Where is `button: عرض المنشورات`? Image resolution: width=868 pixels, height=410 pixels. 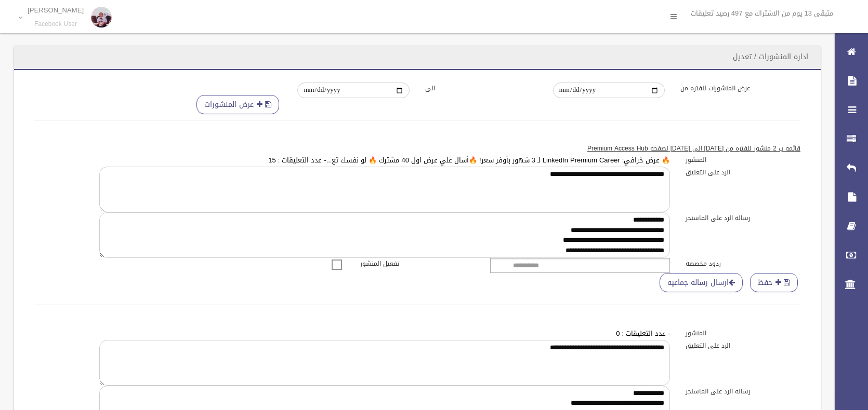
button: عرض المنشورات is located at coordinates (238, 105).